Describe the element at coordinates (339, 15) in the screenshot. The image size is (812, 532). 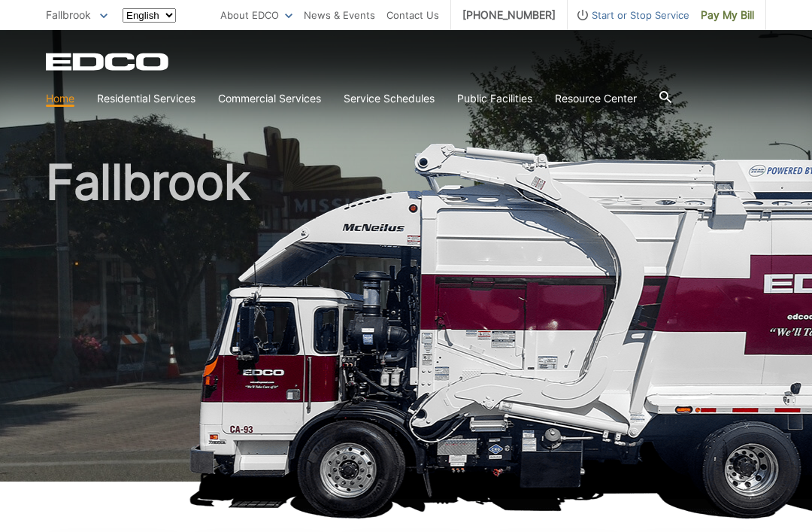
I see `a: News & Events` at that location.